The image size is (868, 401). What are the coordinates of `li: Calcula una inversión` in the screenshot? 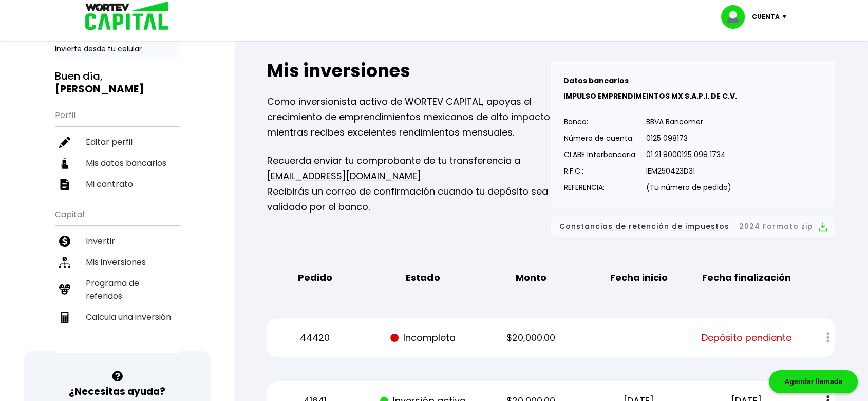 It's located at (117, 317).